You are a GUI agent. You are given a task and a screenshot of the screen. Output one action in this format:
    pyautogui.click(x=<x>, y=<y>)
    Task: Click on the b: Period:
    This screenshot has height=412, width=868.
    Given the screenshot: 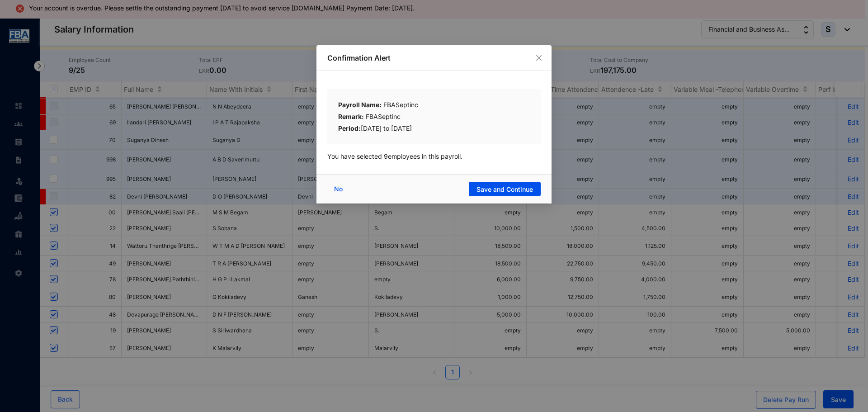 What is the action you would take?
    pyautogui.click(x=349, y=128)
    